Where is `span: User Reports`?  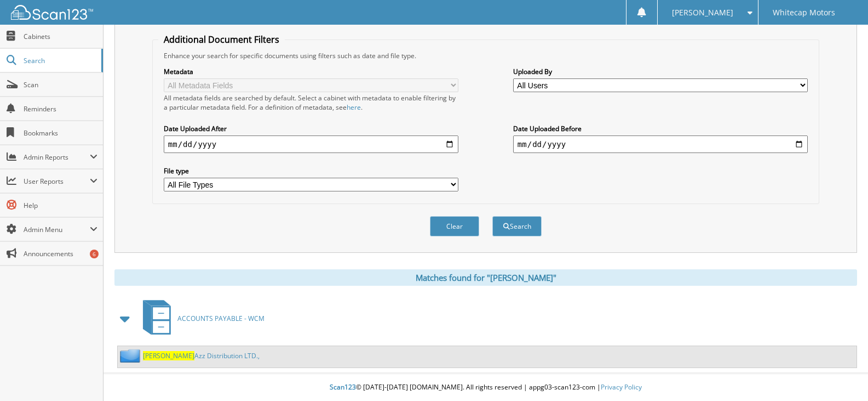
span: User Reports is located at coordinates (57, 181).